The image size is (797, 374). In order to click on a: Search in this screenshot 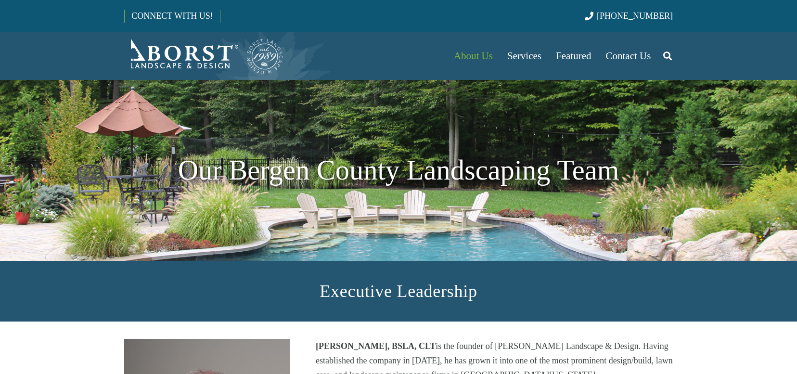, I will do `click(668, 56)`.